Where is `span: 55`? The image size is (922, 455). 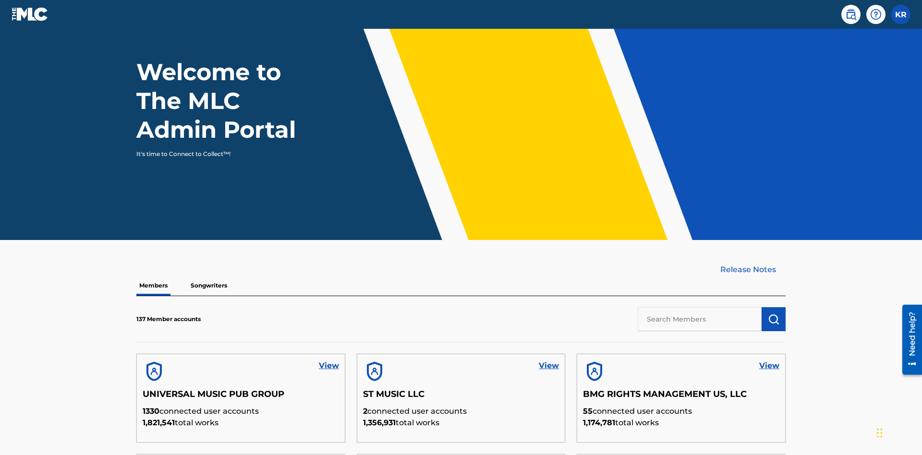
span: 55 is located at coordinates (588, 411).